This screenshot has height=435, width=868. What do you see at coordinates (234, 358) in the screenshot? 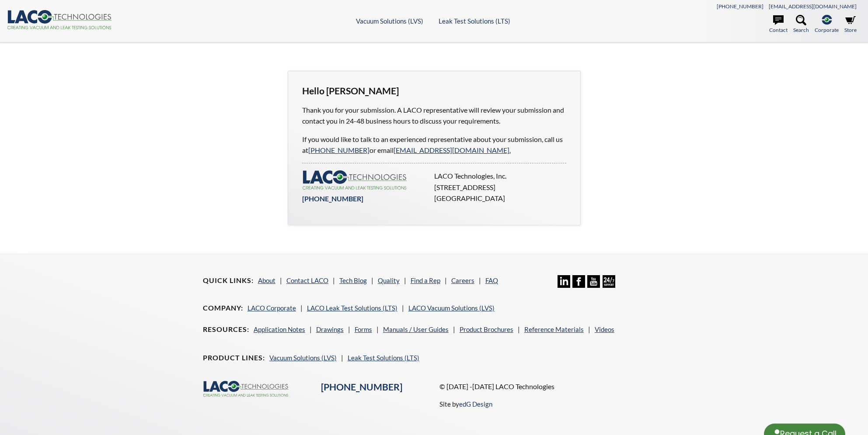
I see `h4: Product Lines` at bounding box center [234, 358].